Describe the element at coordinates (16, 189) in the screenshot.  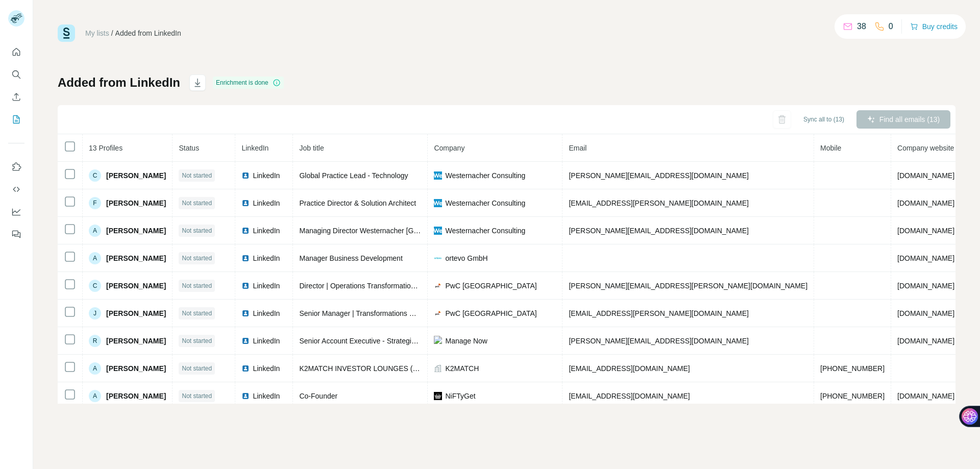
I see `button: Use Surfe API` at that location.